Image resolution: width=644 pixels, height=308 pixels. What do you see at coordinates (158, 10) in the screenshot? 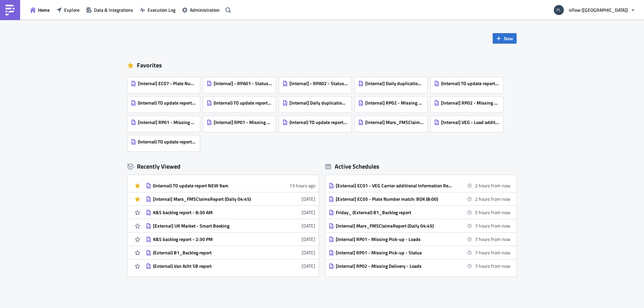
I see `button: Execution Log` at bounding box center [158, 10].